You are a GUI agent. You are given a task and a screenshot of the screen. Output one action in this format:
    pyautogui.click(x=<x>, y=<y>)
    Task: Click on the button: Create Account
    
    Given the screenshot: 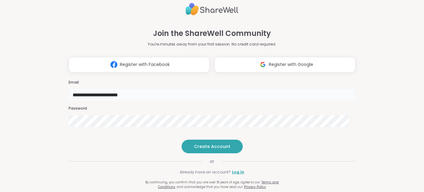 What is the action you would take?
    pyautogui.click(x=212, y=147)
    